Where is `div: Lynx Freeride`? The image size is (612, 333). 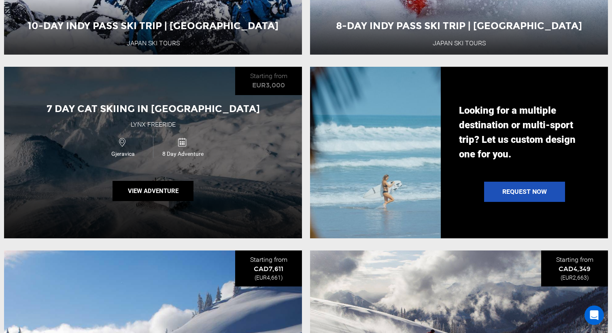 div: Lynx Freeride is located at coordinates (153, 125).